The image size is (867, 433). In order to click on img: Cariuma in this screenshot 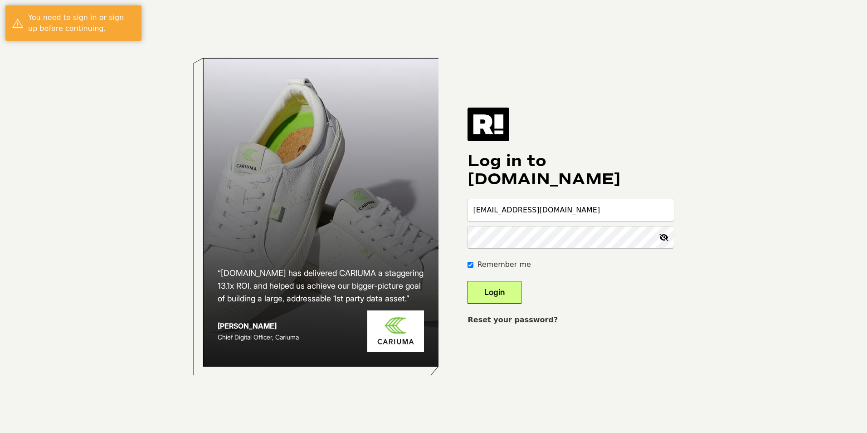, I will do `click(395, 331)`.